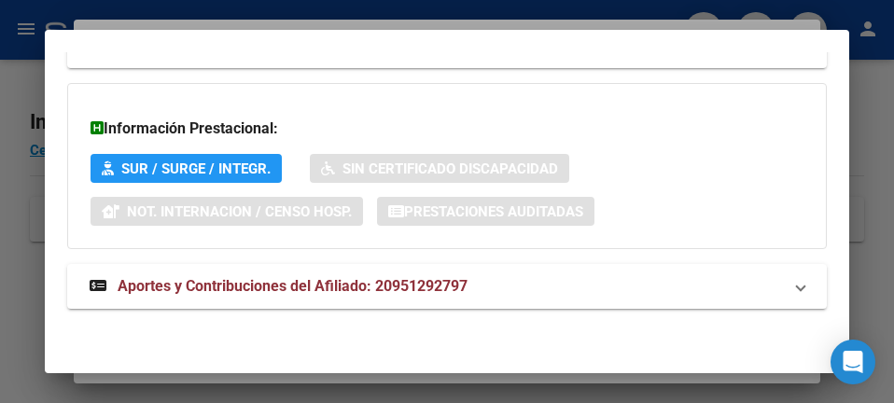  What do you see at coordinates (447, 129) in the screenshot?
I see `h3: Información Prestacional:` at bounding box center [447, 129].